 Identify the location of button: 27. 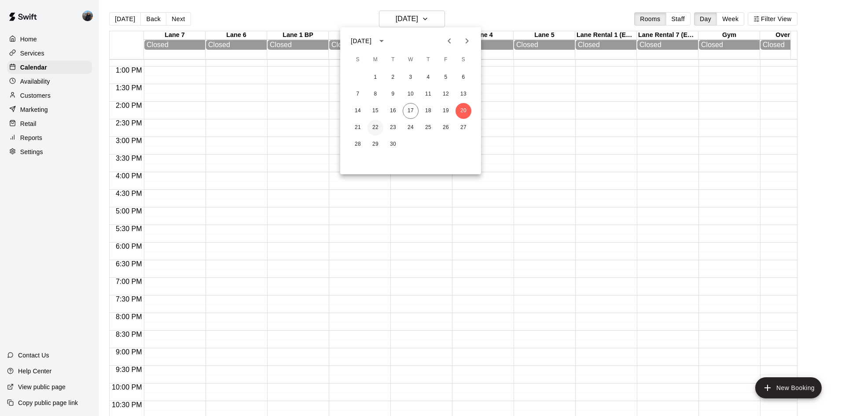
(464, 128).